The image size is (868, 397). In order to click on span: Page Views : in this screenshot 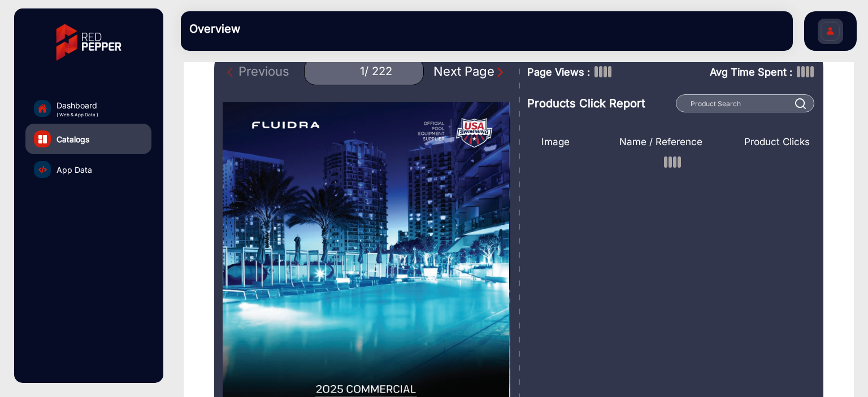, I will do `click(558, 72)`.